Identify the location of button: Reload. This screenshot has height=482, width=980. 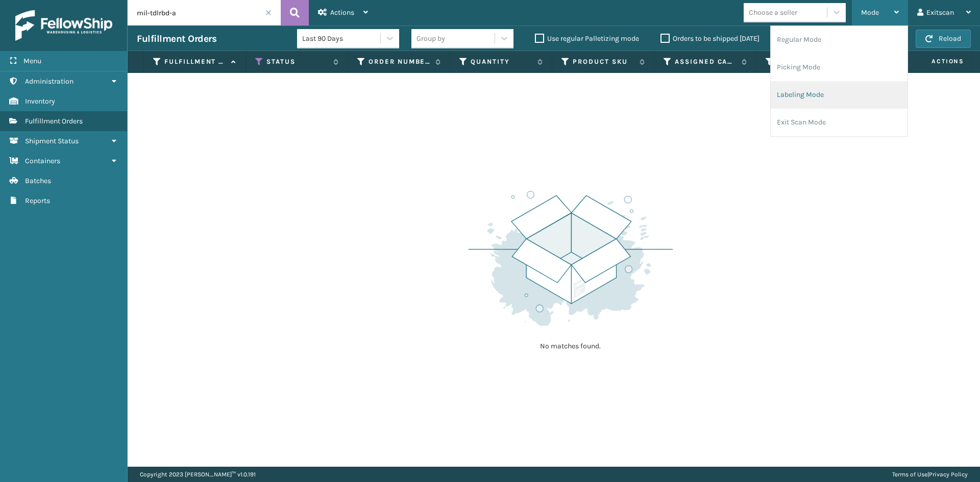
(943, 39).